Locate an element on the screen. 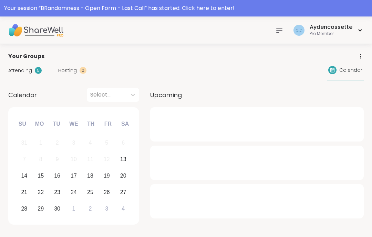  div: Not available Sunday, September 7th, 2025 is located at coordinates (24, 160).